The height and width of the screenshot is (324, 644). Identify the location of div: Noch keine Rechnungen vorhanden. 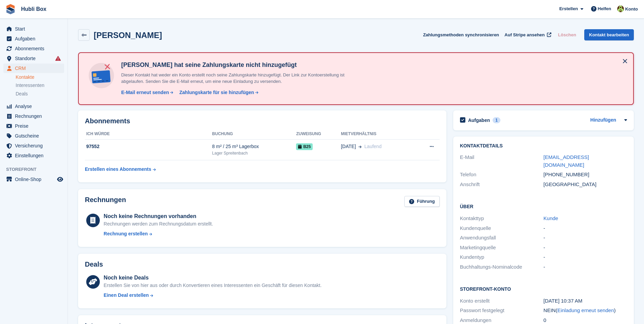
(158, 216).